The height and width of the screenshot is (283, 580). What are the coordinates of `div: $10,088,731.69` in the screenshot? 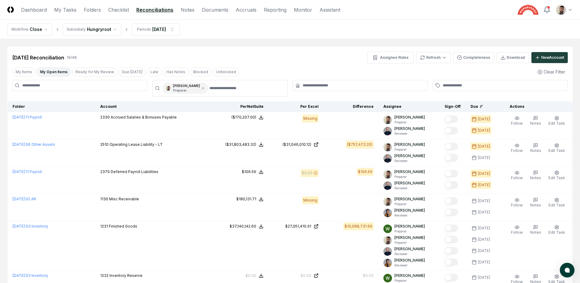 It's located at (358, 226).